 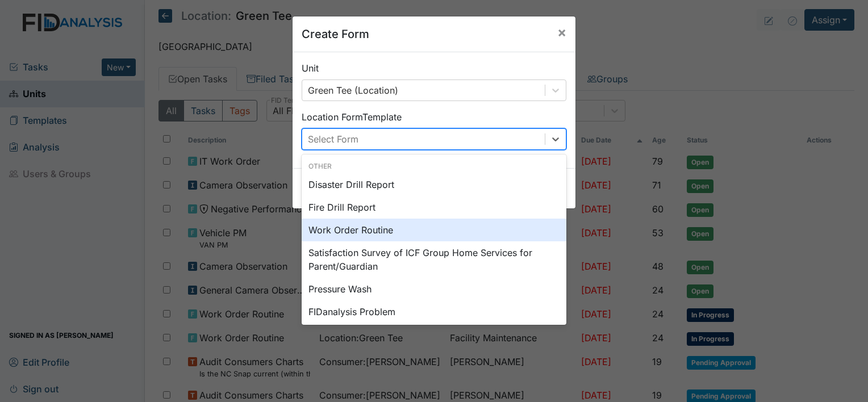 I want to click on div: Work Order Routine, so click(x=434, y=230).